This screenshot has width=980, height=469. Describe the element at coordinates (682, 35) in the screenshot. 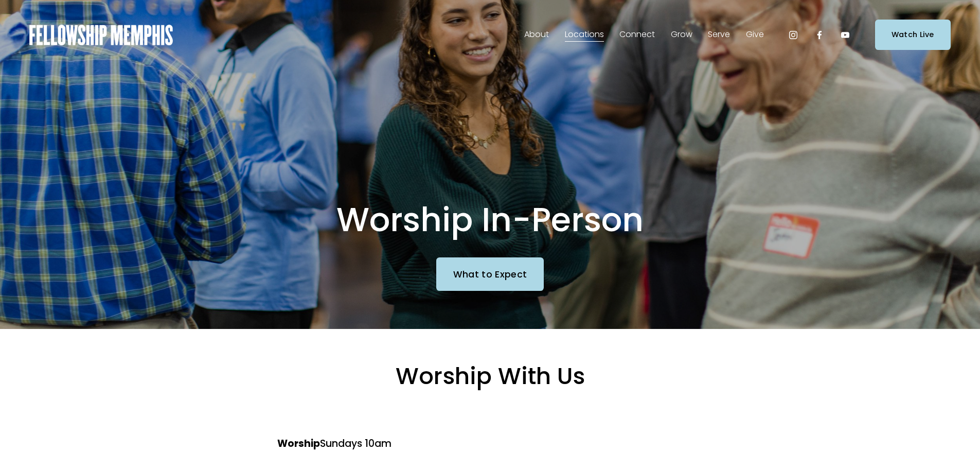

I see `span: Grow` at that location.